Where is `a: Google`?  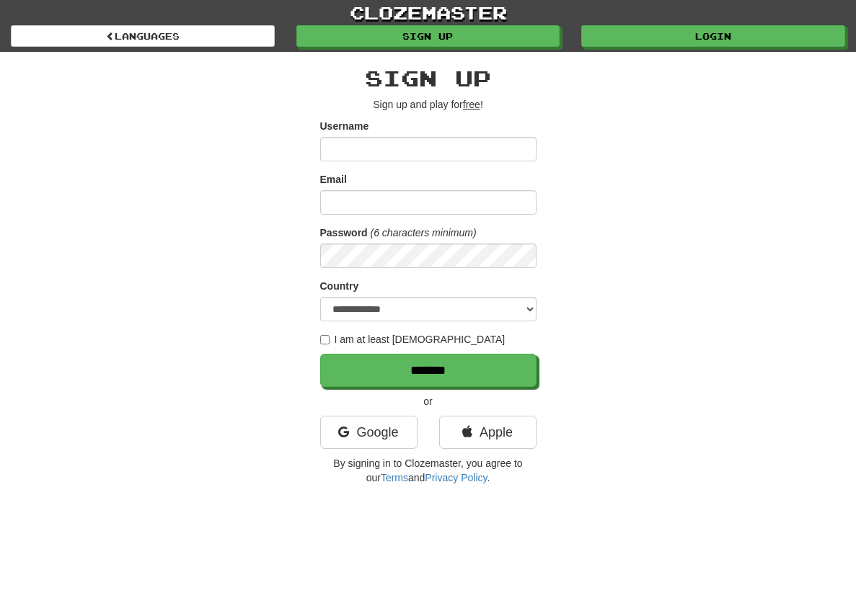 a: Google is located at coordinates (368, 433).